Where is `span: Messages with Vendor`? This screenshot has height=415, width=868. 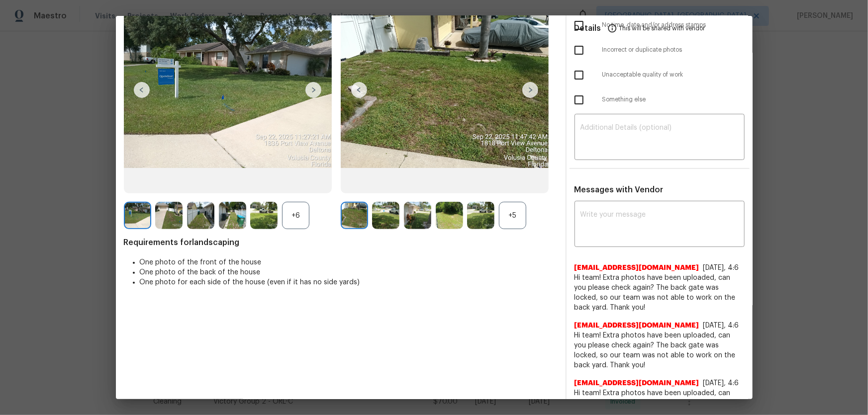 span: Messages with Vendor is located at coordinates (619, 190).